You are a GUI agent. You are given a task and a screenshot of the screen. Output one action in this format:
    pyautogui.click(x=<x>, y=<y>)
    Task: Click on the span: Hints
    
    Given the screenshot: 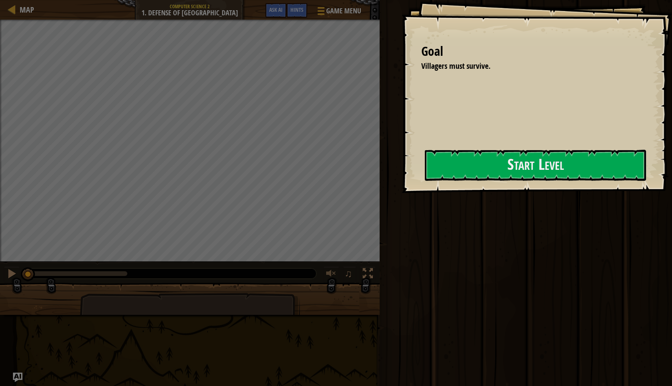 What is the action you would take?
    pyautogui.click(x=297, y=9)
    